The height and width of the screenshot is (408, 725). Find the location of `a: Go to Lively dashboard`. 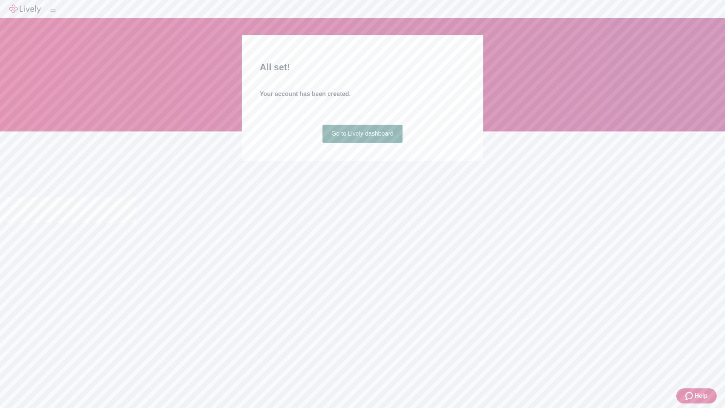

a: Go to Lively dashboard is located at coordinates (362, 134).